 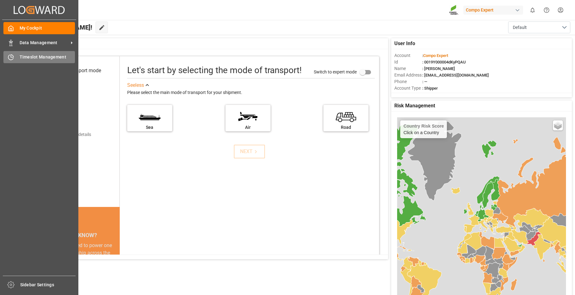 What do you see at coordinates (546, 10) in the screenshot?
I see `button: Help Center` at bounding box center [546, 10].